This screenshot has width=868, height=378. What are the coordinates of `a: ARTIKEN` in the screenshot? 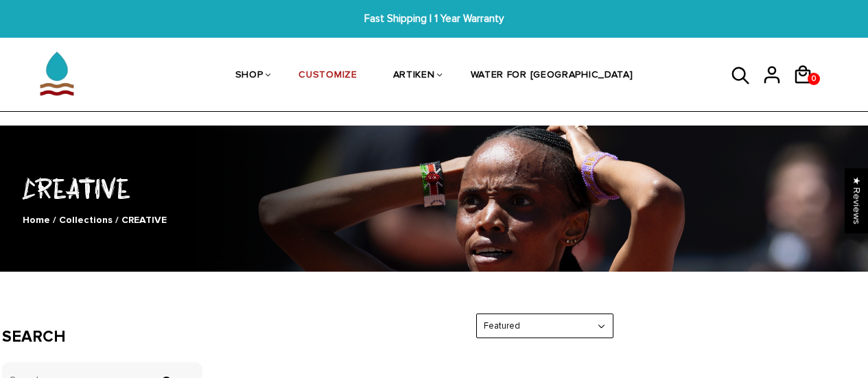 It's located at (414, 76).